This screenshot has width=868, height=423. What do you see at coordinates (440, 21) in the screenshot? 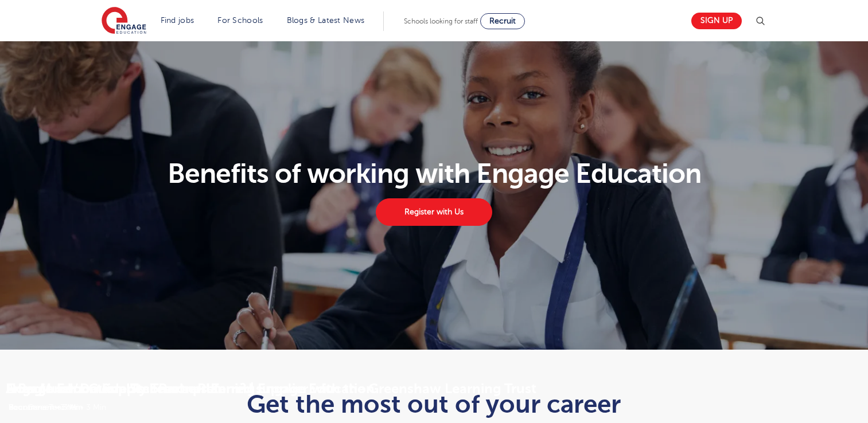
I see `span: Schools looking for staff` at bounding box center [440, 21].